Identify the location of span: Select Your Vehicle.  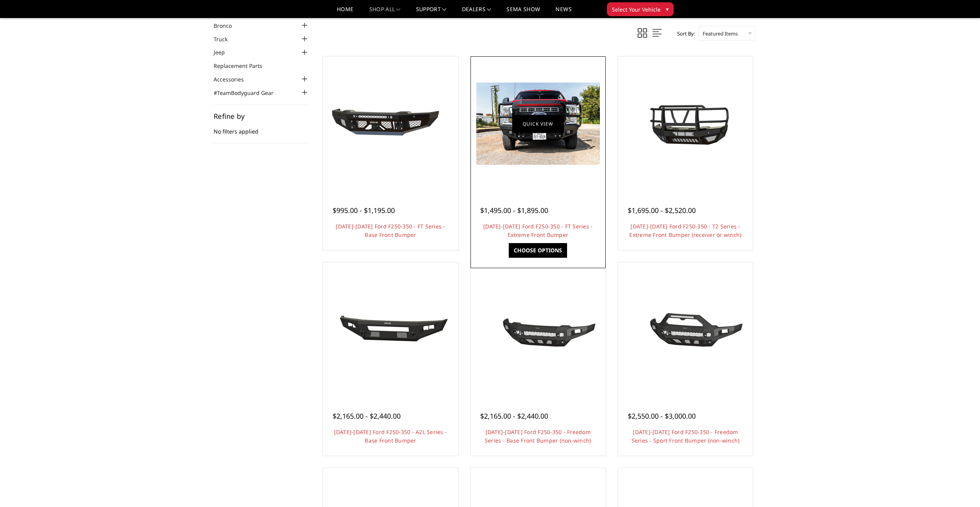
(637, 10).